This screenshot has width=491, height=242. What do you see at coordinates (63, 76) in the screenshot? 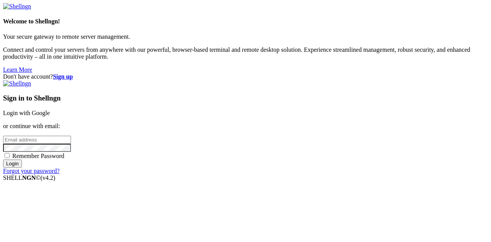
I see `a: Sign up` at bounding box center [63, 76].